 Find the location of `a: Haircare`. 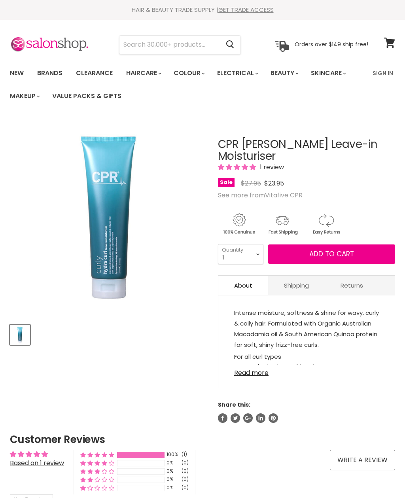

a: Haircare is located at coordinates (143, 73).